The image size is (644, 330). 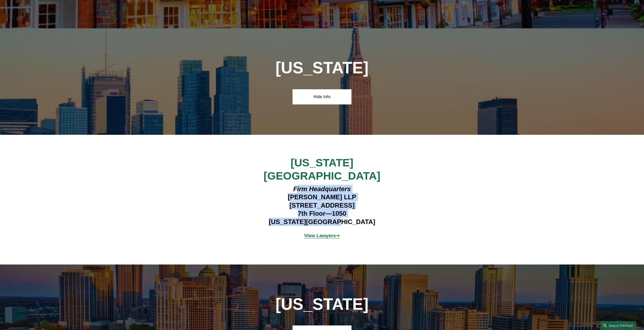 I want to click on a: Hide Info, so click(x=322, y=97).